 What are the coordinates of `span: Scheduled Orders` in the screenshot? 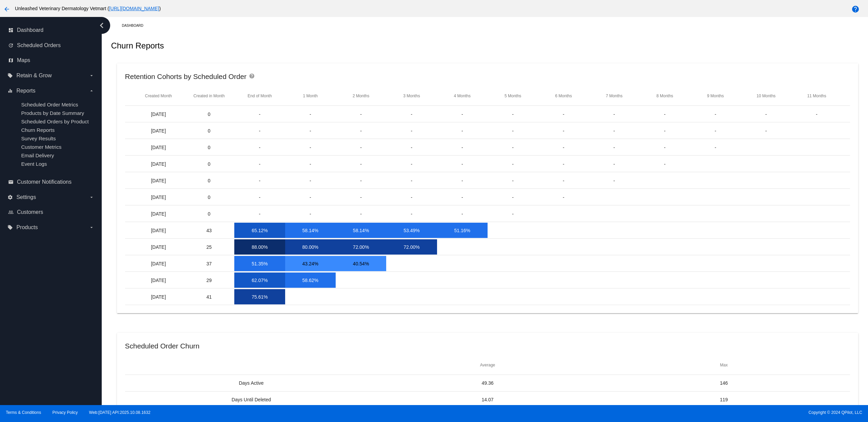 It's located at (39, 45).